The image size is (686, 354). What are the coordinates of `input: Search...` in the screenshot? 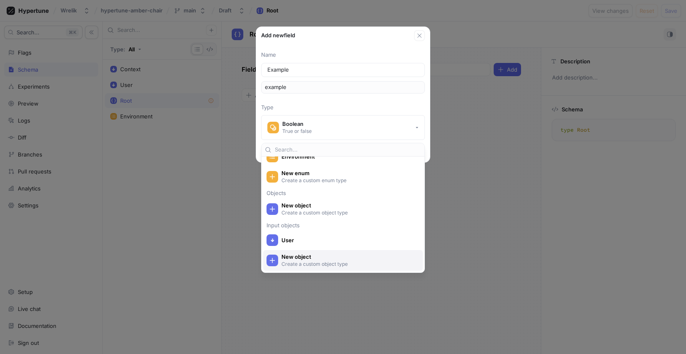 It's located at (348, 150).